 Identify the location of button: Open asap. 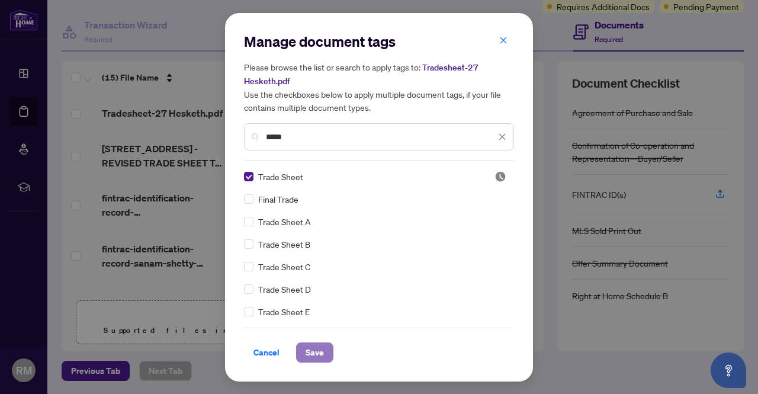
(729, 370).